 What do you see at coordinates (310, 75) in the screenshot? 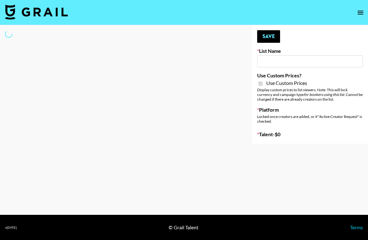
I see `label: Use Custom Prices?` at bounding box center [310, 75].